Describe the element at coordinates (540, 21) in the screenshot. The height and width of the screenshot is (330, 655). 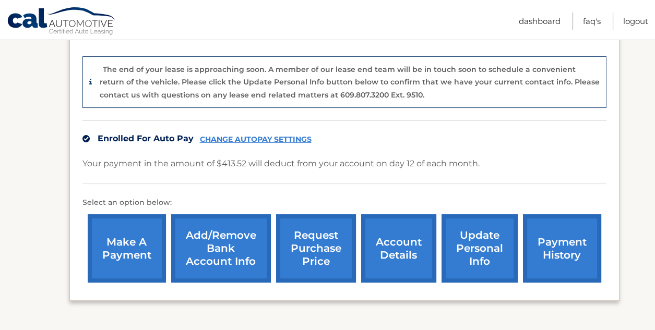
I see `a: Dashboard` at that location.